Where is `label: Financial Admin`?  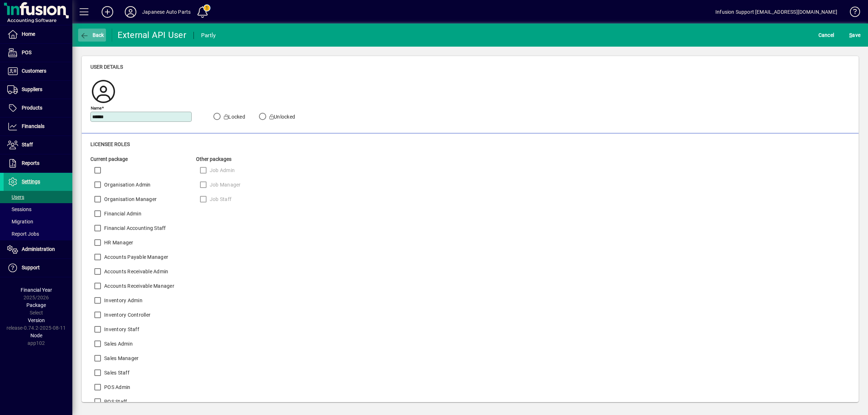
label: Financial Admin is located at coordinates (122, 214).